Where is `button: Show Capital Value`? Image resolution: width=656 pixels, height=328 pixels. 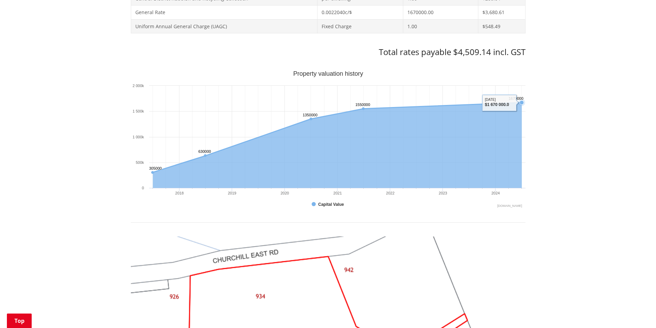 button: Show Capital Value is located at coordinates (328, 204).